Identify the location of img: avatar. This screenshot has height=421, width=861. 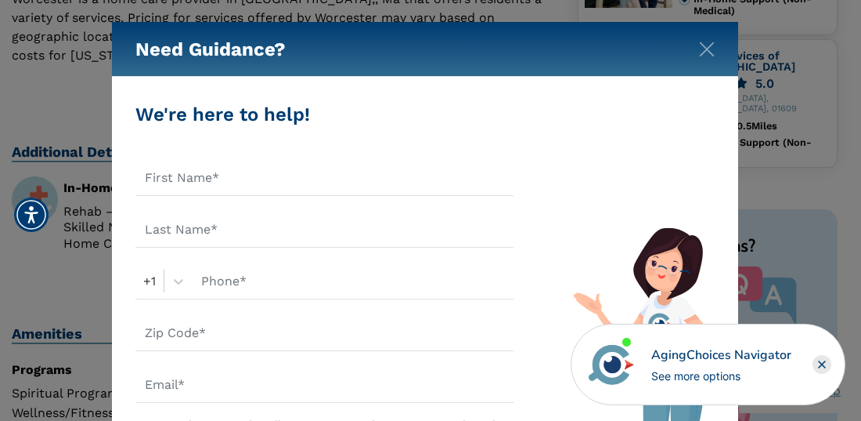
(612, 364).